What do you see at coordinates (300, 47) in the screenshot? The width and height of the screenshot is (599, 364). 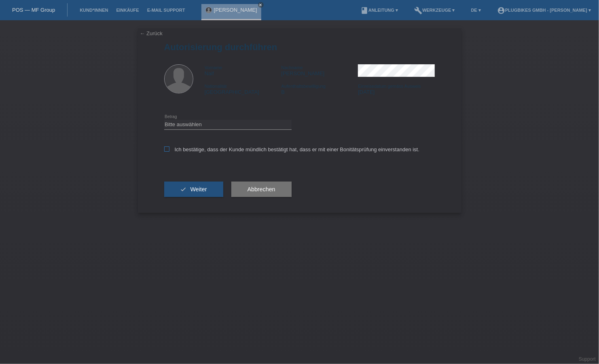 I see `h1: Autorisierung durchführen` at bounding box center [300, 47].